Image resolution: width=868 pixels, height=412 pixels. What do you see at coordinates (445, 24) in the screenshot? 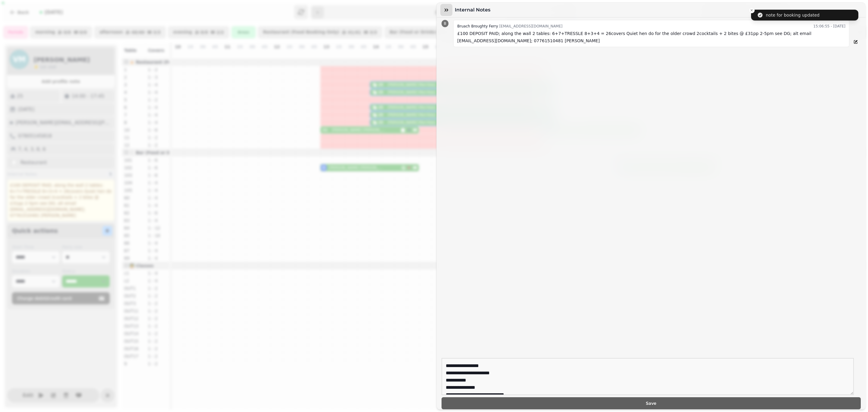
I see `span: B` at bounding box center [445, 24].